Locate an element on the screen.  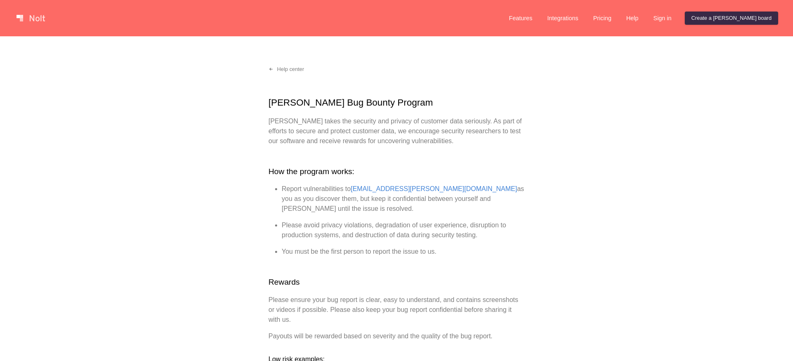
a: Help is located at coordinates (632, 18).